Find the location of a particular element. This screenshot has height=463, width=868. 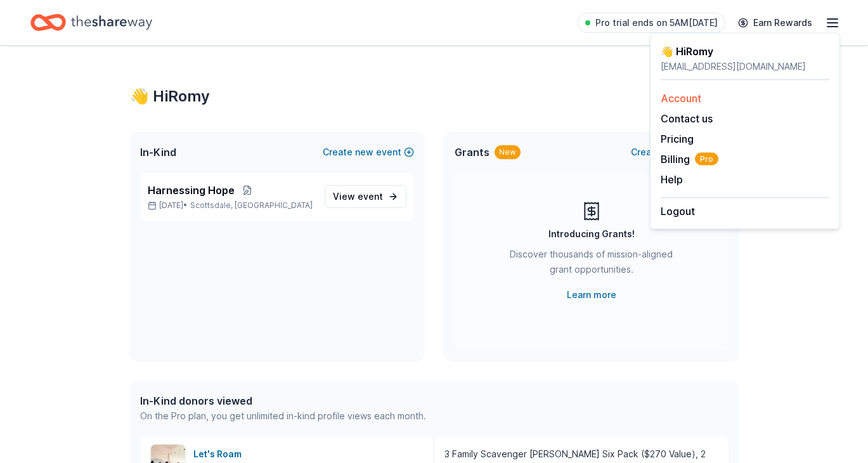

span: In-Kind is located at coordinates (158, 152).